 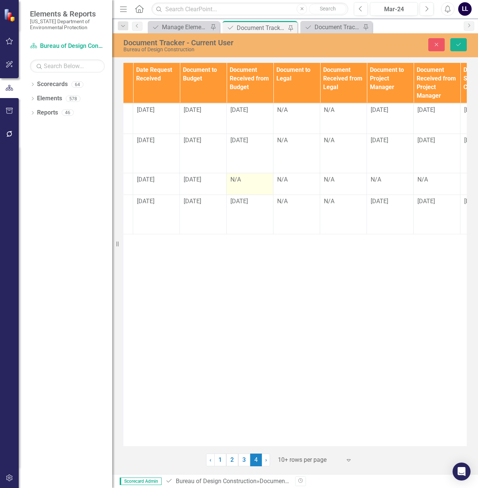 What do you see at coordinates (462, 472) in the screenshot?
I see `div: Open Intercom Messenger` at bounding box center [462, 472].